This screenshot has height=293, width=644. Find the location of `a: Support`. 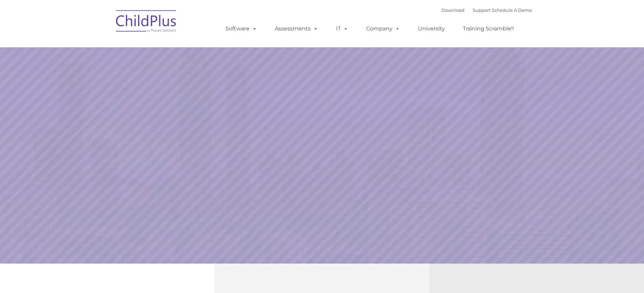

a: Support is located at coordinates (481, 10).